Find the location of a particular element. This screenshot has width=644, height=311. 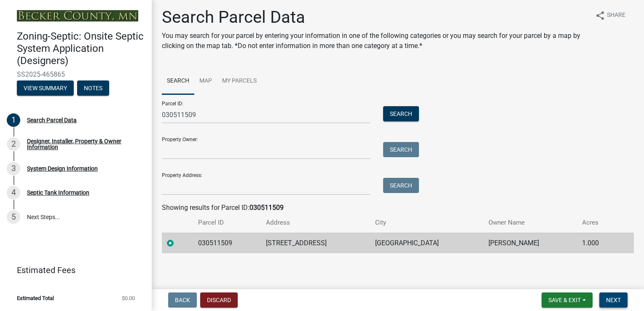

span: Save & Exit is located at coordinates (565, 300).